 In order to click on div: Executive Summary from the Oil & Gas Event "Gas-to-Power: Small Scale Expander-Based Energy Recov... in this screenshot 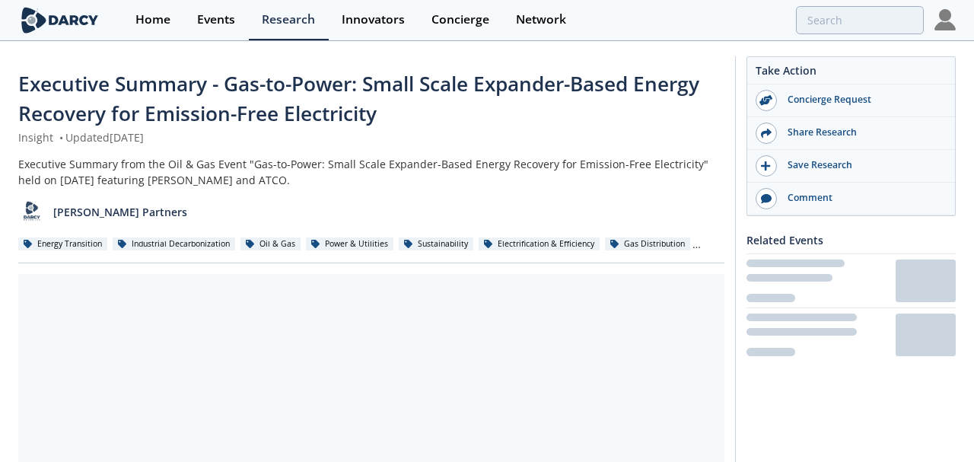, I will do `click(371, 172)`.